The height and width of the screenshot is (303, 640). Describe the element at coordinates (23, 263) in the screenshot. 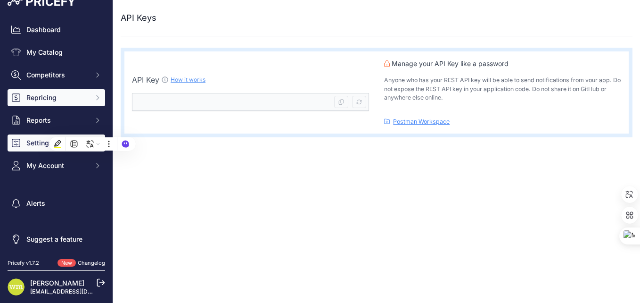

I see `div: Pricefy v1.7.2` at that location.